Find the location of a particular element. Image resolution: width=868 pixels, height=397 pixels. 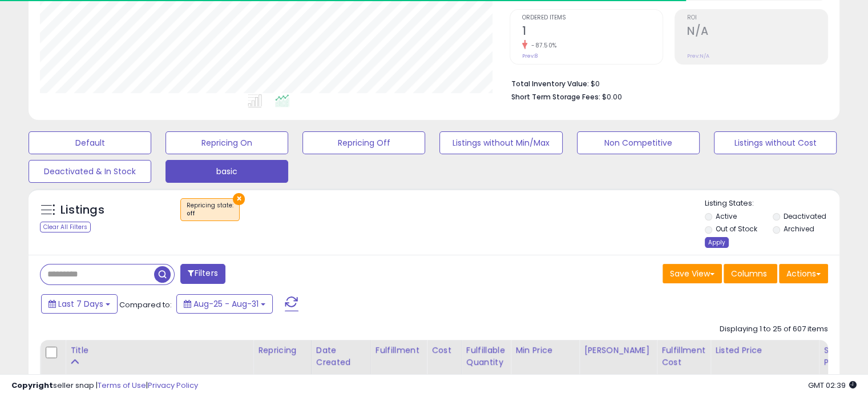

h5: Listings is located at coordinates (82, 210).